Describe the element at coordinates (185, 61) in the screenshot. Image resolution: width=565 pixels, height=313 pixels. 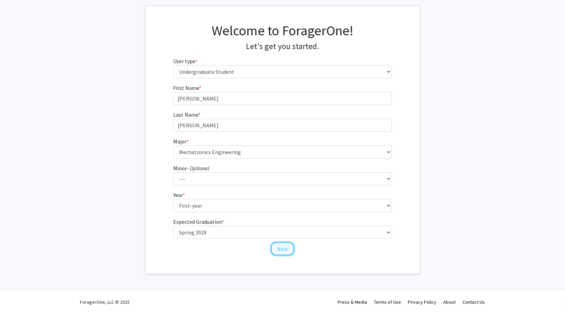
I see `label: User type` at that location.